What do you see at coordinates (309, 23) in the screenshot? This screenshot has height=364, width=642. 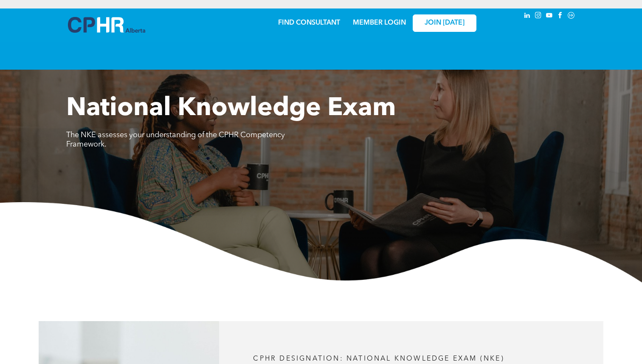 I see `a: FIND CONSULTANT` at bounding box center [309, 23].